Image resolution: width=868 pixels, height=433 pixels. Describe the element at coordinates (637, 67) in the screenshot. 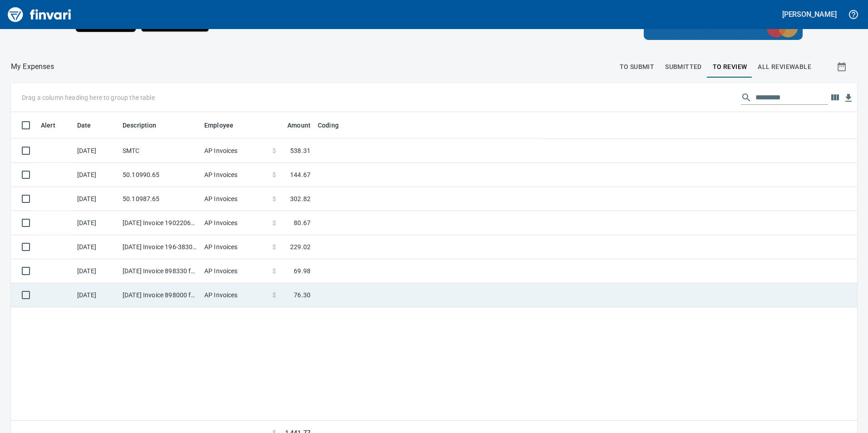

I see `span: To Submit` at that location.